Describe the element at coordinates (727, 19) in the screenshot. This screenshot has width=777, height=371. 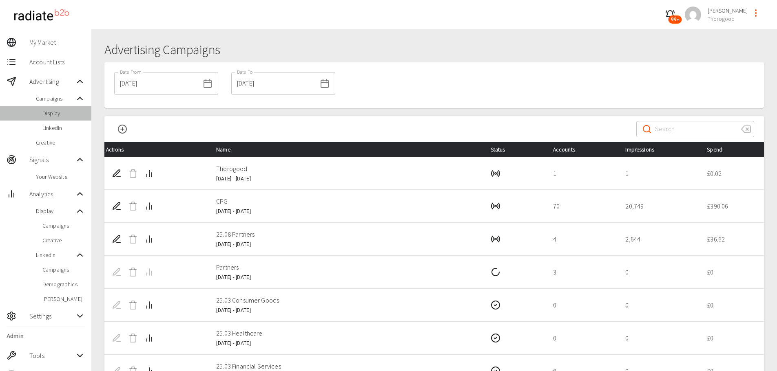
I see `span: Thorogood` at that location.